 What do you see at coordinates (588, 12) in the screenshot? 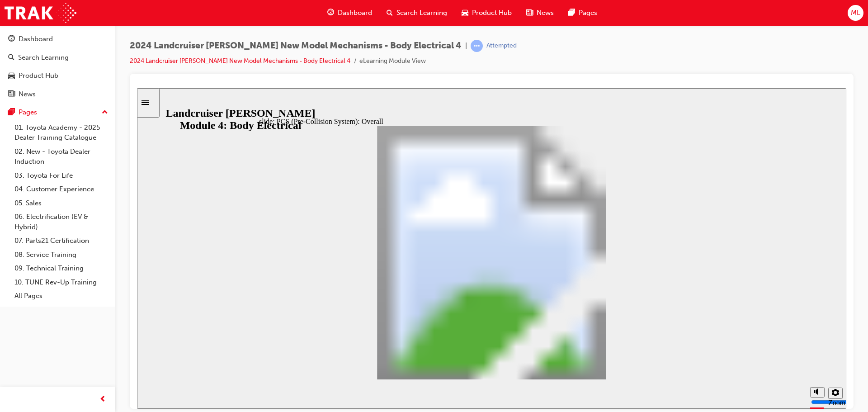
I see `span: Pages` at bounding box center [588, 12].